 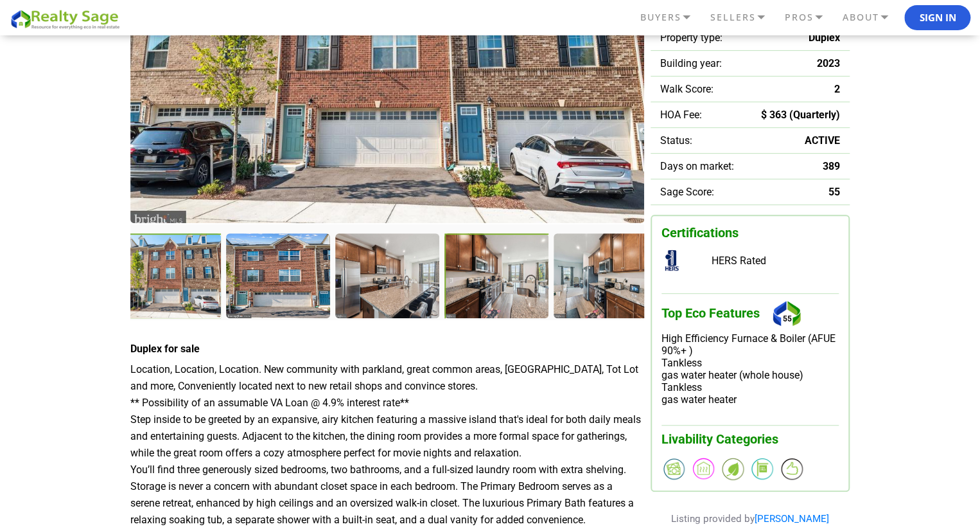 I want to click on span: Building year:, so click(x=691, y=63).